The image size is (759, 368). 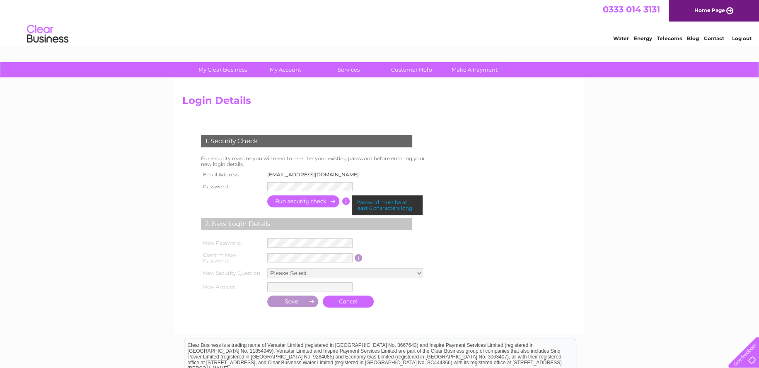 What do you see at coordinates (631, 9) in the screenshot?
I see `span: 0333 014 3131` at bounding box center [631, 9].